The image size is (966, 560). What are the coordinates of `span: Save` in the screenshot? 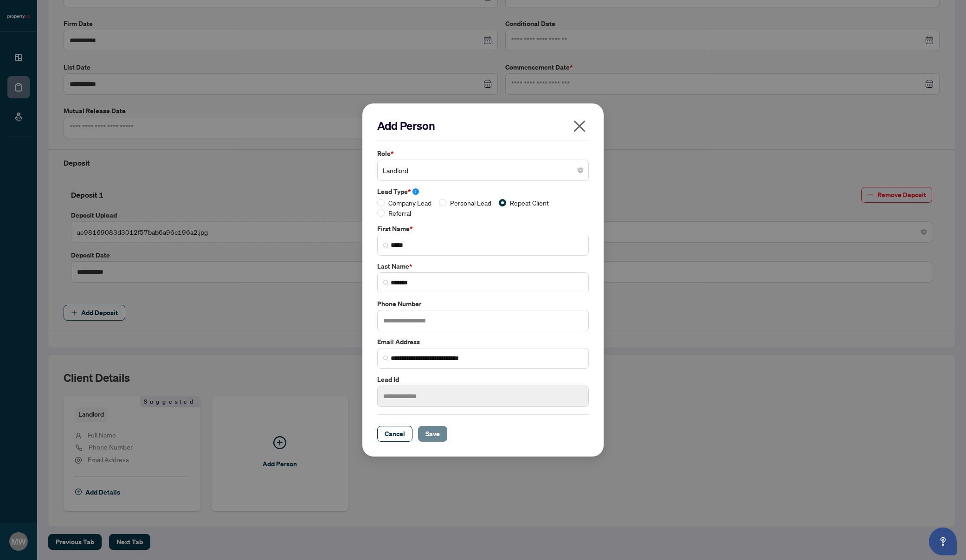 It's located at (433, 433).